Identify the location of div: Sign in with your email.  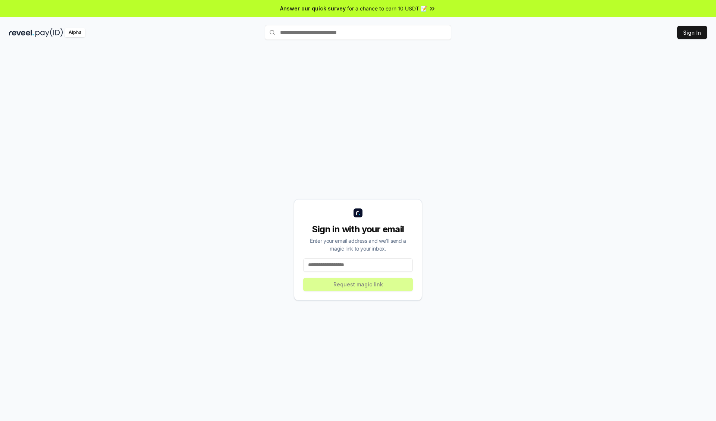
(358, 229).